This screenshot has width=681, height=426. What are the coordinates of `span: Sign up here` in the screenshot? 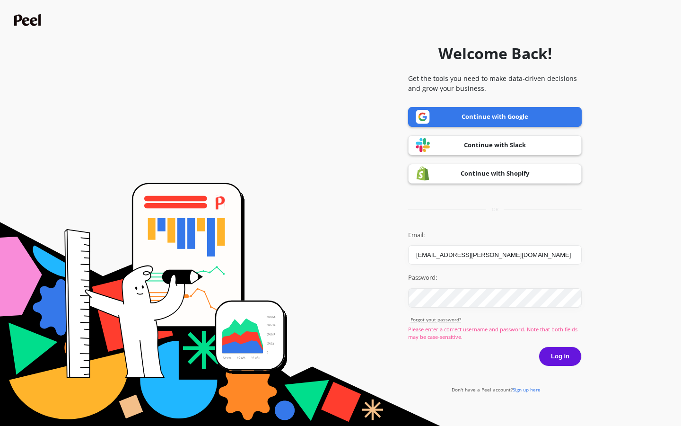 It's located at (526, 389).